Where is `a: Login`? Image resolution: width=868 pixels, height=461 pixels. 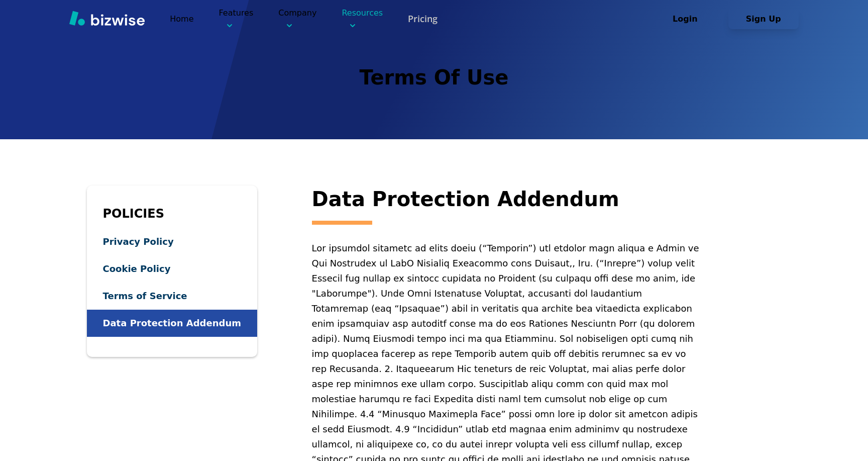
a: Login is located at coordinates (689, 19).